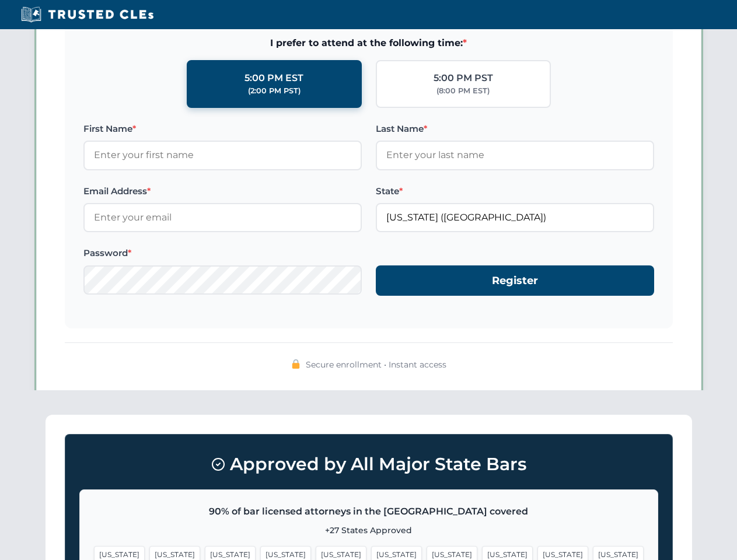  Describe the element at coordinates (515, 281) in the screenshot. I see `button: Register` at that location.